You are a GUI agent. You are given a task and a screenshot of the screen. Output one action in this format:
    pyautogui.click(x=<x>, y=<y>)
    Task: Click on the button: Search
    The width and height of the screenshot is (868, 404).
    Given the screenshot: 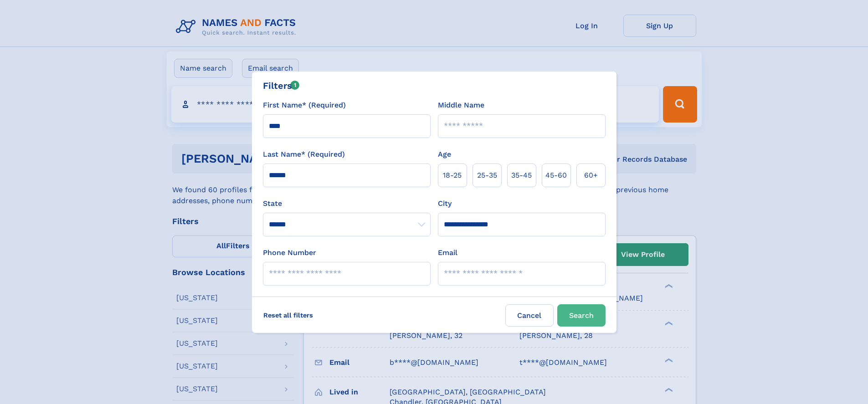 What is the action you would take?
    pyautogui.click(x=581, y=315)
    